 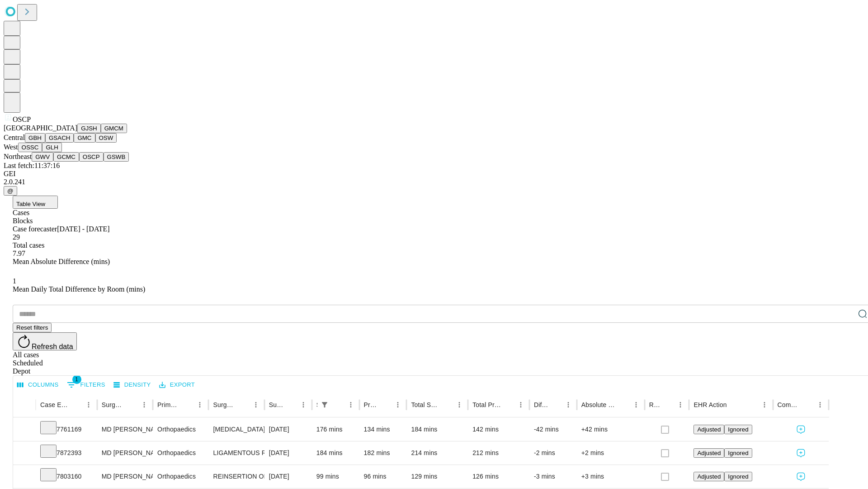 I want to click on div: GEI, so click(x=434, y=174).